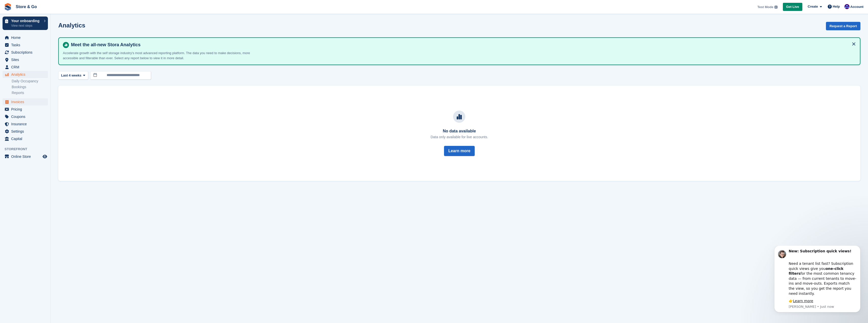 The image size is (868, 323). I want to click on p: Data only available for live accounts., so click(459, 137).